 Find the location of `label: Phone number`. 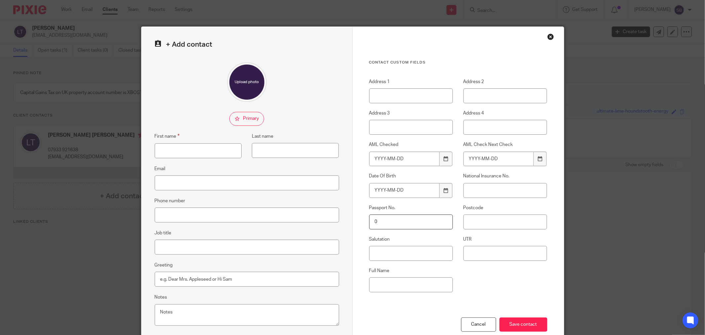

label: Phone number is located at coordinates (170, 201).